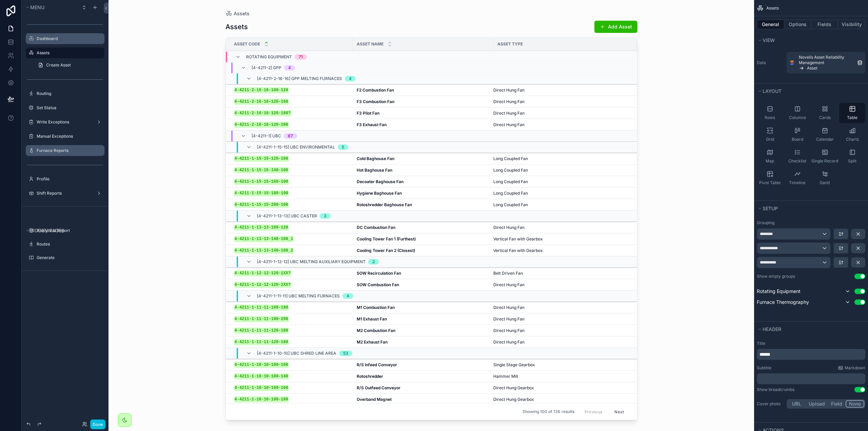 The image size is (868, 431). Describe the element at coordinates (769, 118) in the screenshot. I see `span: Rows` at that location.